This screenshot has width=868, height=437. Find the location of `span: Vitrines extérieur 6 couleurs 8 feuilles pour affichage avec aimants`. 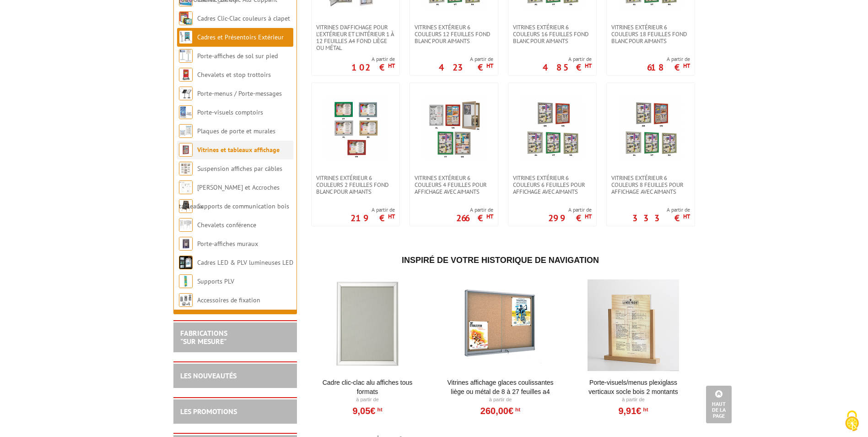

span: Vitrines extérieur 6 couleurs 8 feuilles pour affichage avec aimants is located at coordinates (650, 185).